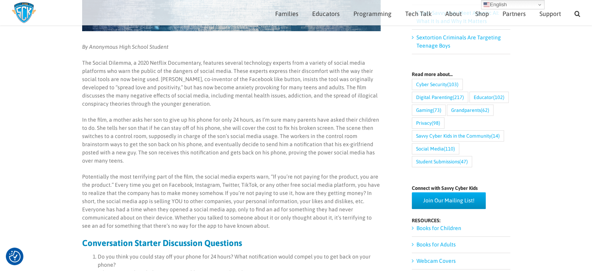 The height and width of the screenshot is (271, 592). What do you see at coordinates (162, 243) in the screenshot?
I see `strong: Conversation Starter Discussion Questions` at bounding box center [162, 243].